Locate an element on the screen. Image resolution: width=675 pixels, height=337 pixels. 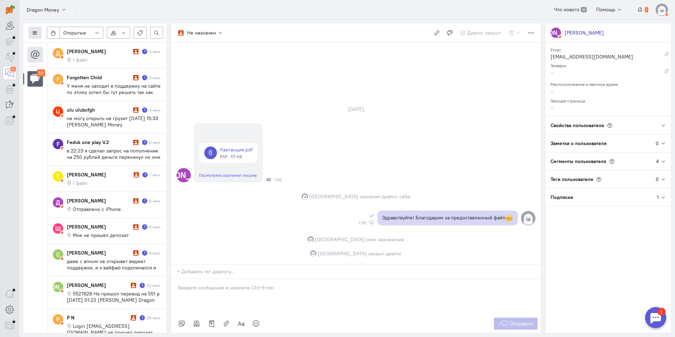
small: Телефон is located at coordinates (558, 65).